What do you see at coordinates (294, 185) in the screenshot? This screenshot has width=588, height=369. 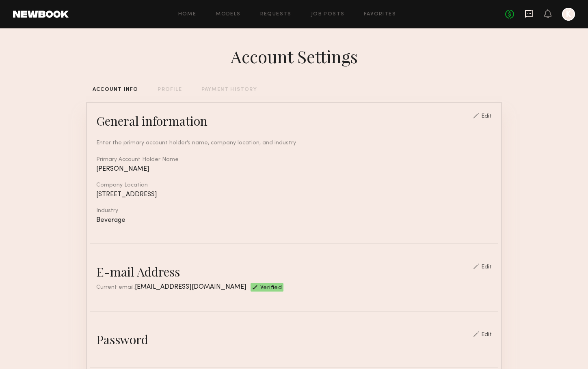 I see `div: Company Location` at bounding box center [294, 185].